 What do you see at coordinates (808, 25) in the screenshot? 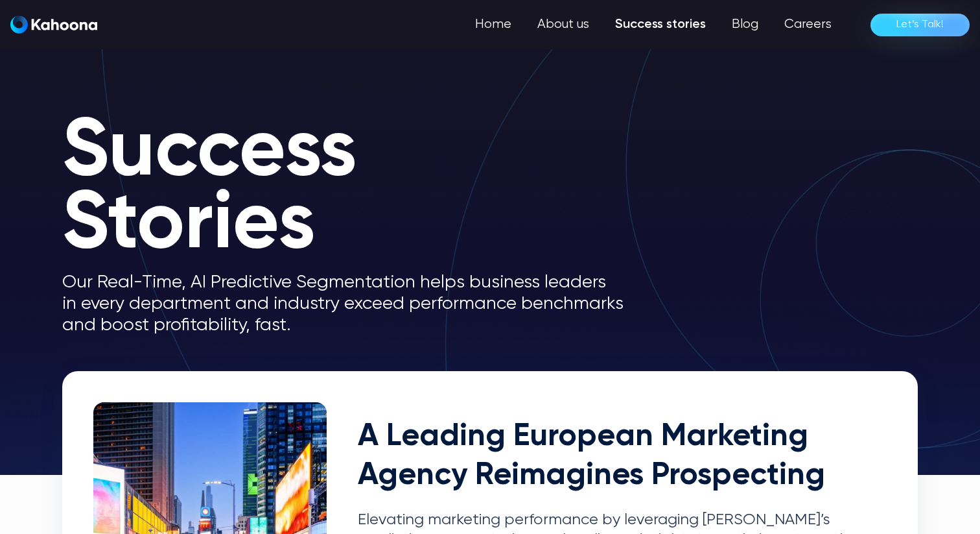
I see `a: Careers` at bounding box center [808, 25].